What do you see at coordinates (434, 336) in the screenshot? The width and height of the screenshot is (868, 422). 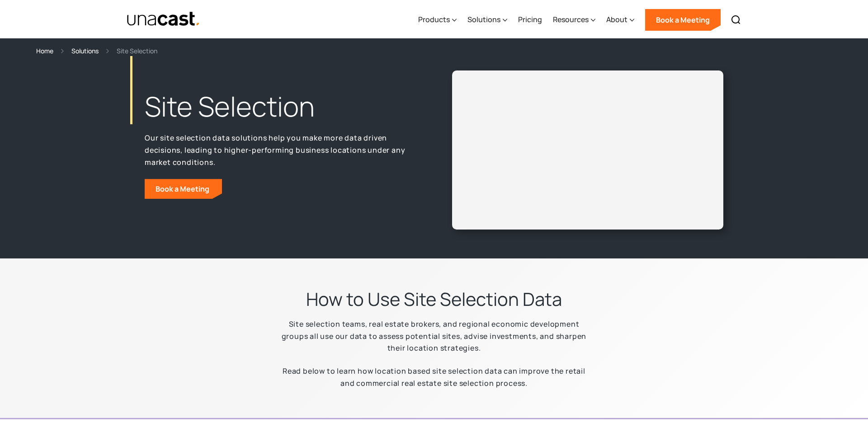 I see `p: Site selection teams, real estate brokers, and regional economic development groups all use our d...` at bounding box center [434, 336].